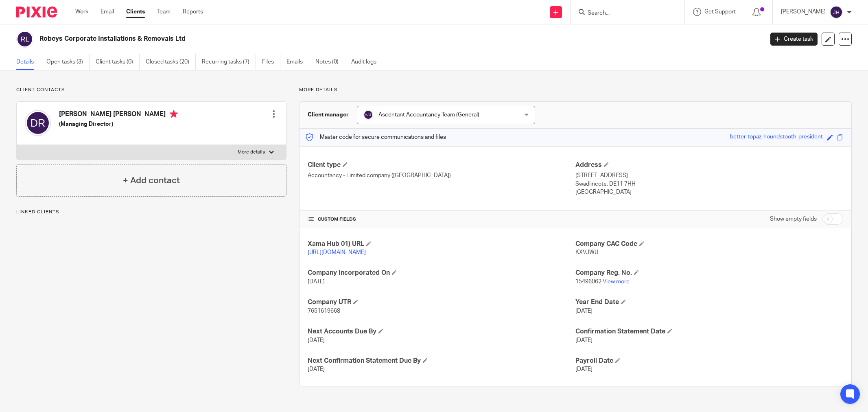 Image resolution: width=868 pixels, height=412 pixels. Describe the element at coordinates (616, 282) in the screenshot. I see `a: View more` at that location.